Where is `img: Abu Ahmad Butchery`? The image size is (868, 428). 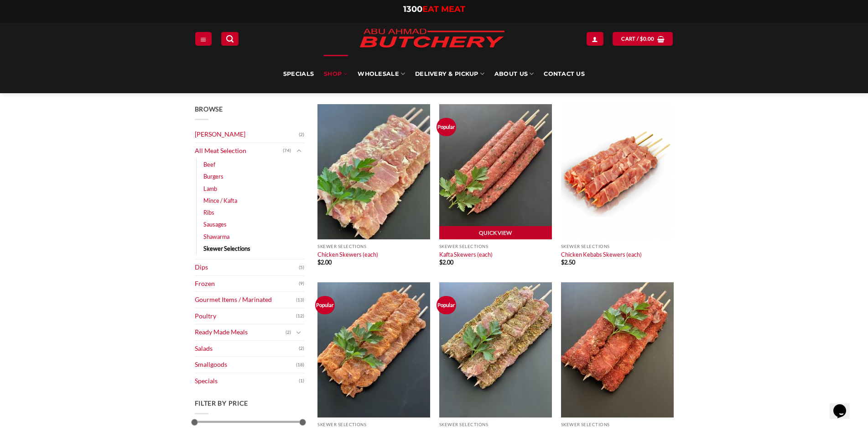
img: Abu Ahmad Butchery is located at coordinates (432, 38).